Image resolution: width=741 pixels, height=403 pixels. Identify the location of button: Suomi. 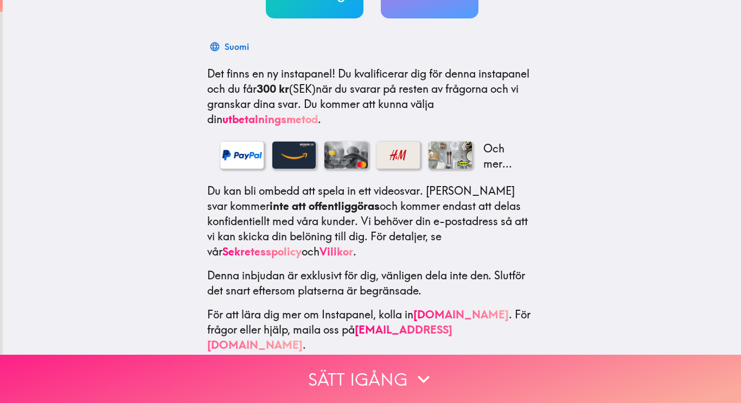
(230, 47).